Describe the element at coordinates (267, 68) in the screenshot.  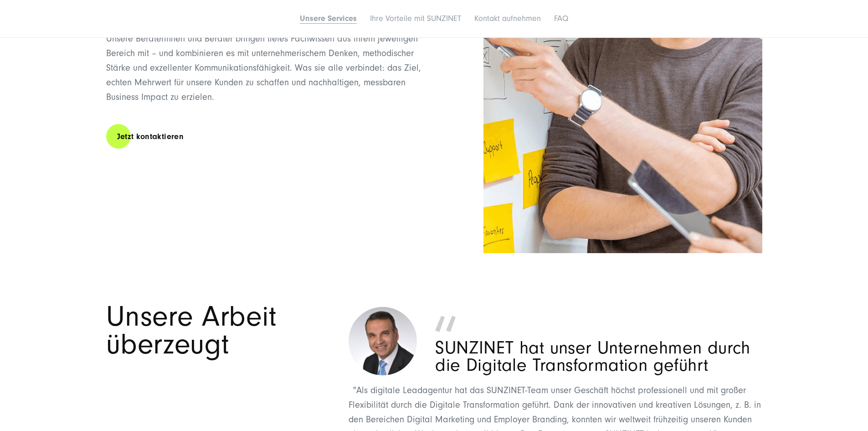
I see `p: Unsere Beraterinnen und Berater bringen tiefes Fachwissen aus ihrem jeweiligen Bereich mit – und ...` at that location.